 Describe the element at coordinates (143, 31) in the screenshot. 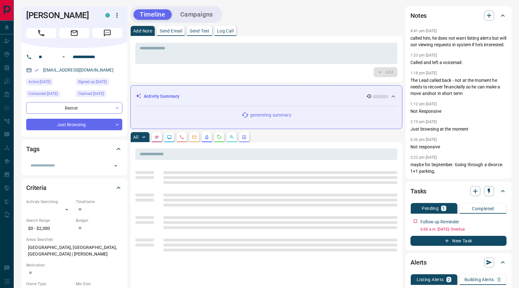

I see `p: Add Note` at that location.